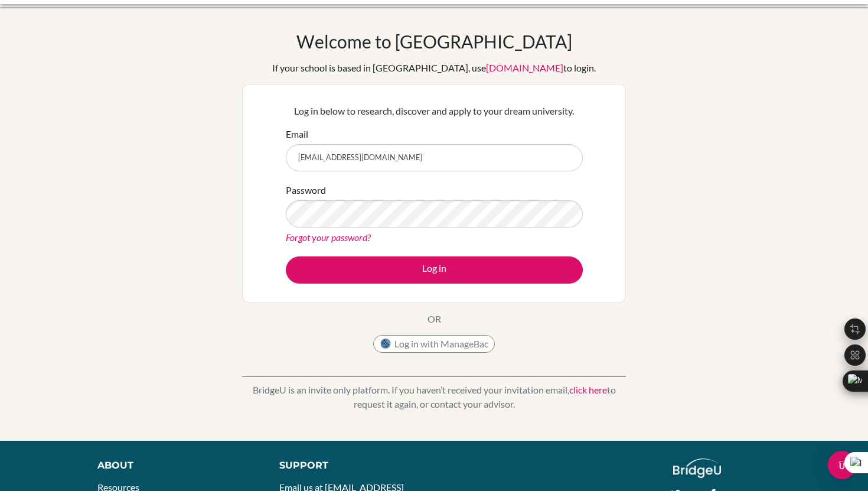 The height and width of the screenshot is (491, 868). Describe the element at coordinates (434, 270) in the screenshot. I see `button: Log in` at that location.